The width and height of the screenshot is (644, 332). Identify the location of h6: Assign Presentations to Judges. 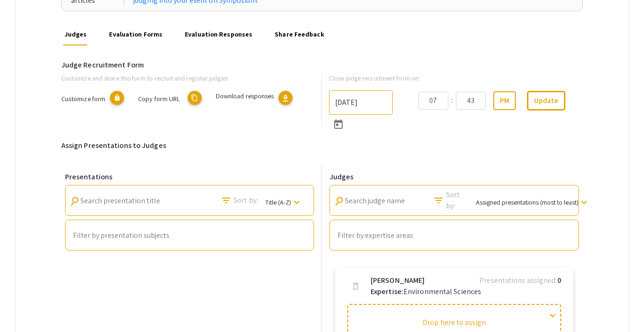
(322, 145).